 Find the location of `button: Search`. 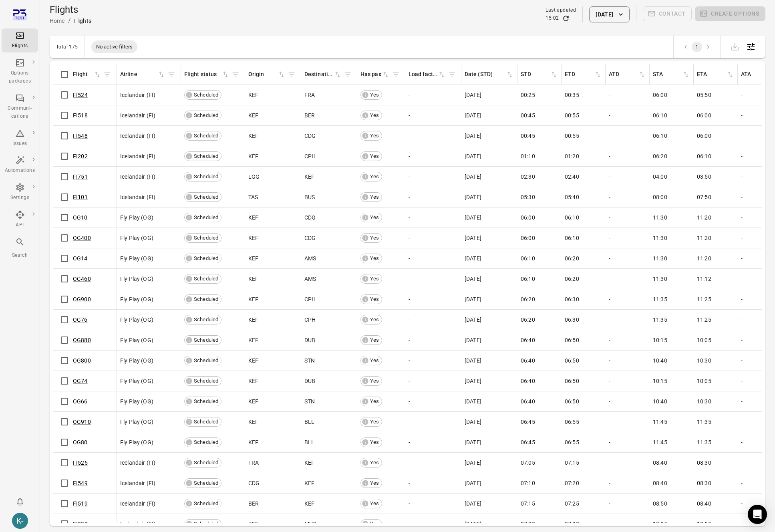

button: Search is located at coordinates (20, 248).